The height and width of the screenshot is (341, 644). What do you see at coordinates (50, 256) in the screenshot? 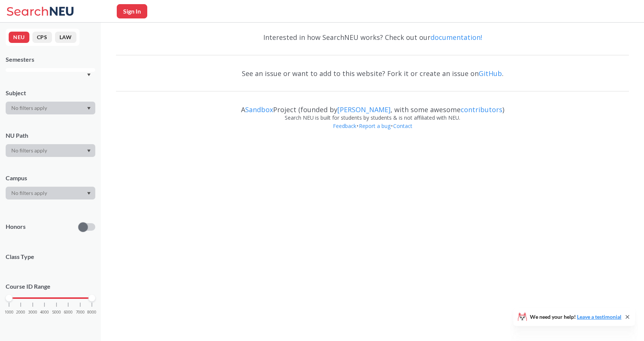
I see `span: Class Type` at bounding box center [50, 256].